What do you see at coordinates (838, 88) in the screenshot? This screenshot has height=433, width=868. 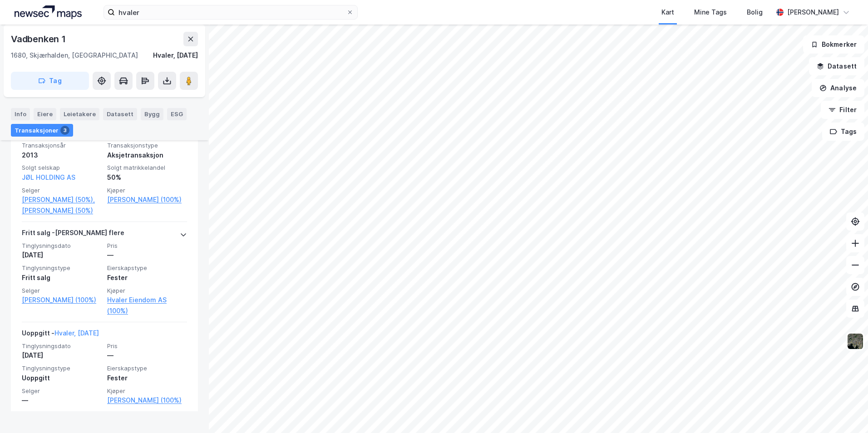 I see `button: Analyse` at bounding box center [838, 88].